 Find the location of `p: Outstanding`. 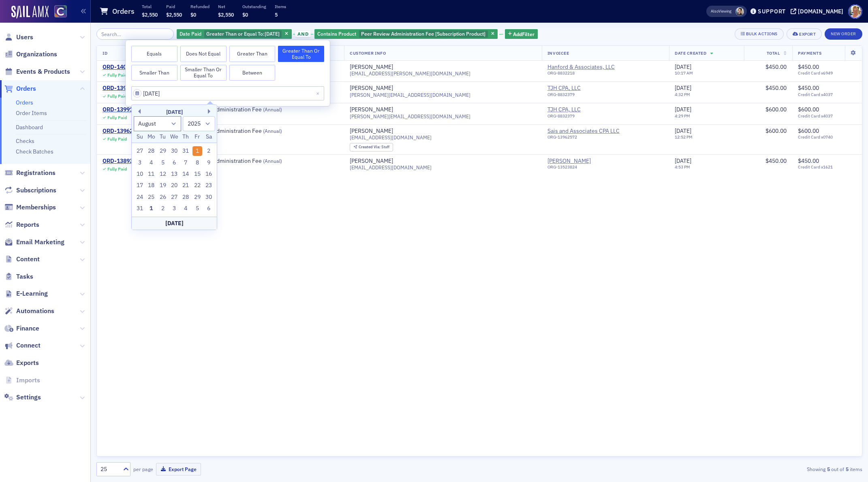

p: Outstanding is located at coordinates (254, 7).